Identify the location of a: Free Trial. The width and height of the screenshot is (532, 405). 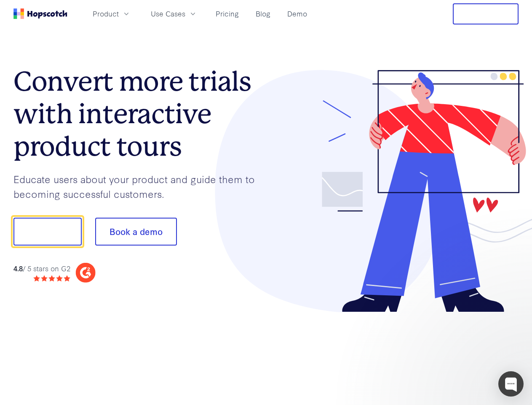
(486, 14).